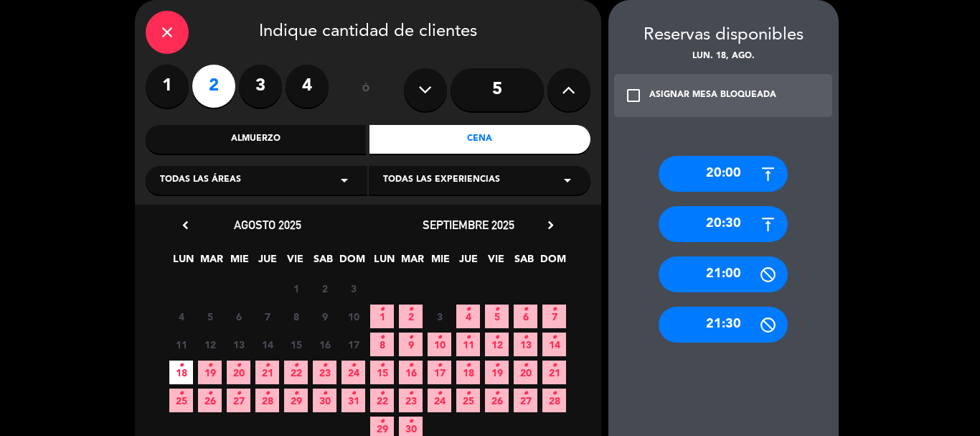  I want to click on span: 30, so click(324, 399).